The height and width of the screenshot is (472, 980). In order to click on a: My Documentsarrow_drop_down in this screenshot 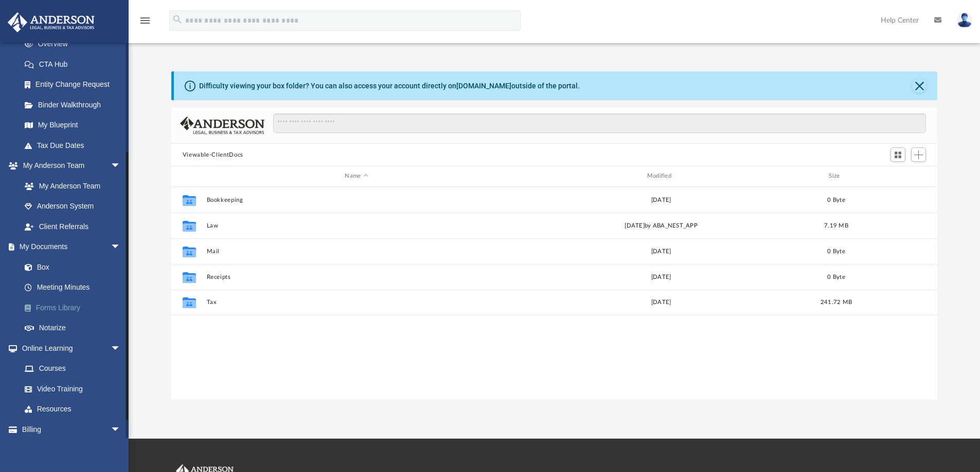, I will do `click(71, 247)`.